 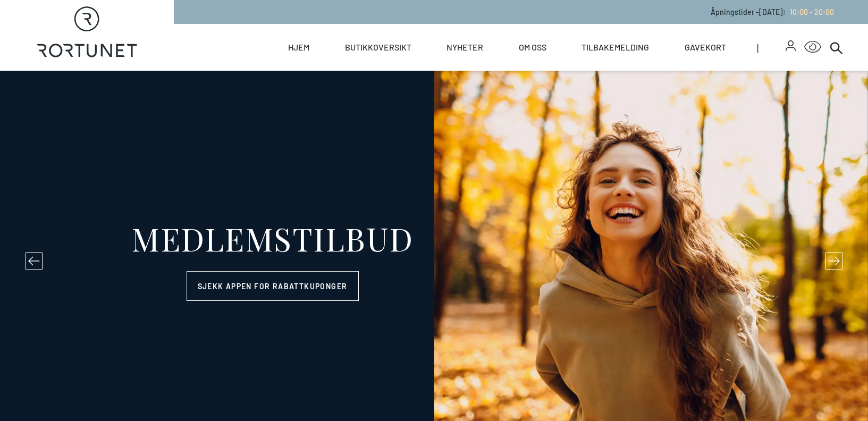 I want to click on a: Gavekort, so click(x=706, y=48).